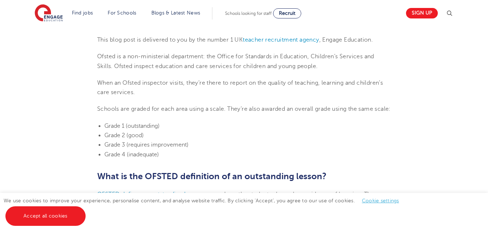 This screenshot has width=488, height=232. I want to click on a: OFSTED defines an outstanding lesson, so click(149, 194).